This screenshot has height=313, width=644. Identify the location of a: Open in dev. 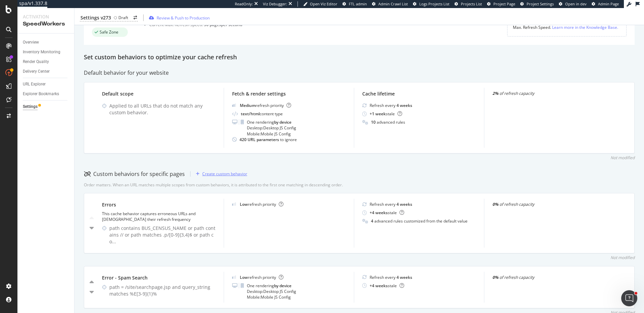
(572, 4).